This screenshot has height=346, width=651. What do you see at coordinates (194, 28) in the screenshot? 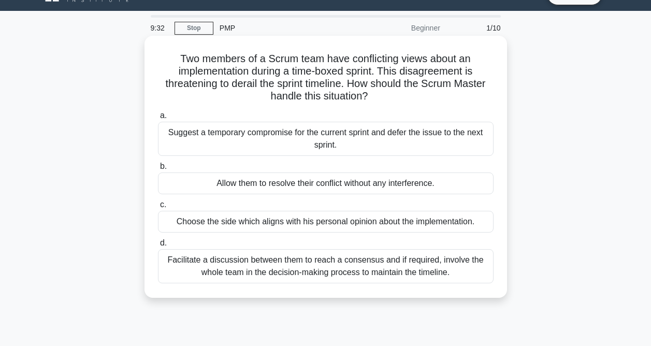
I see `a: Stop` at bounding box center [194, 28].